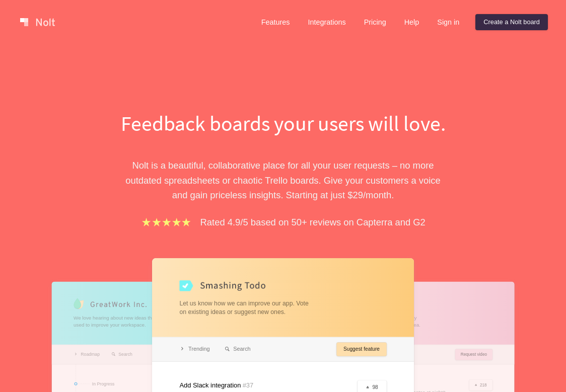  I want to click on a: Help, so click(412, 22).